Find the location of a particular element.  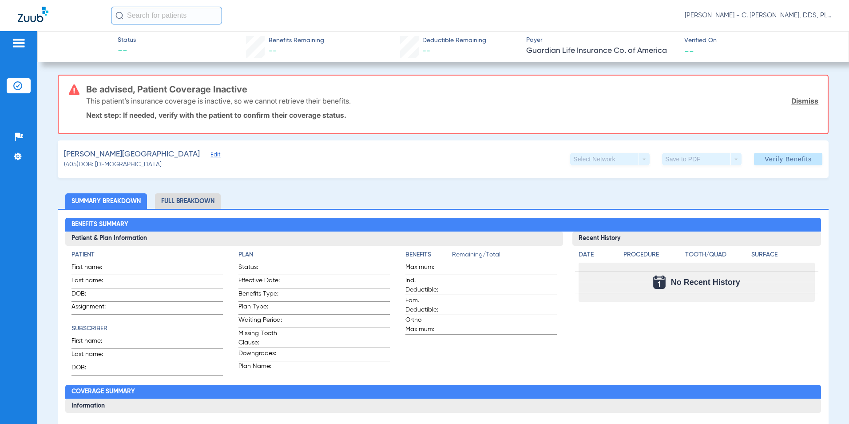

li: Summary Breakdown is located at coordinates (106, 201).